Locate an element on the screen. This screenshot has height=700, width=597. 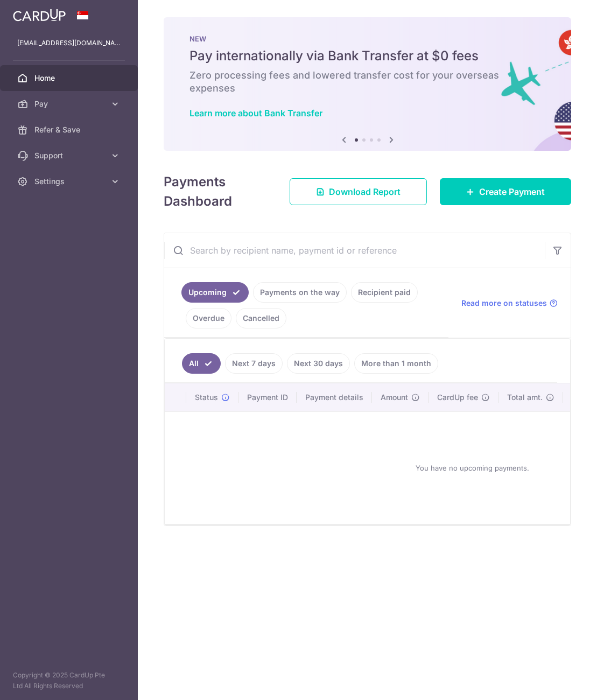
span: Amount is located at coordinates (394, 398).